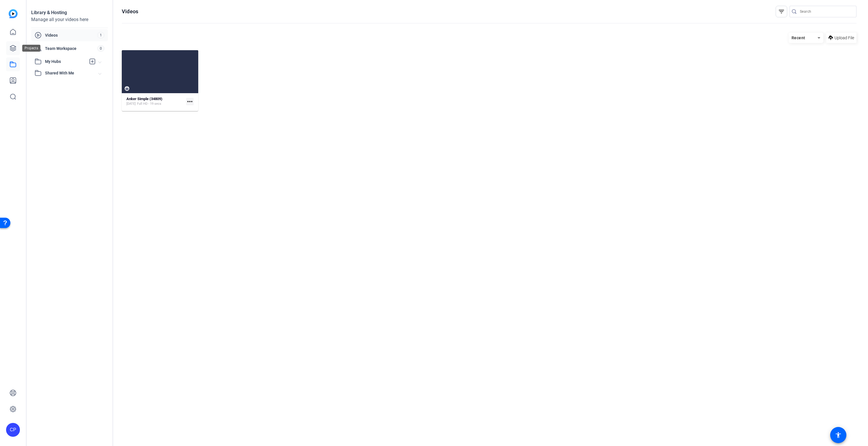 The image size is (868, 446). Describe the element at coordinates (190, 101) in the screenshot. I see `mat-icon: more_horiz` at that location.